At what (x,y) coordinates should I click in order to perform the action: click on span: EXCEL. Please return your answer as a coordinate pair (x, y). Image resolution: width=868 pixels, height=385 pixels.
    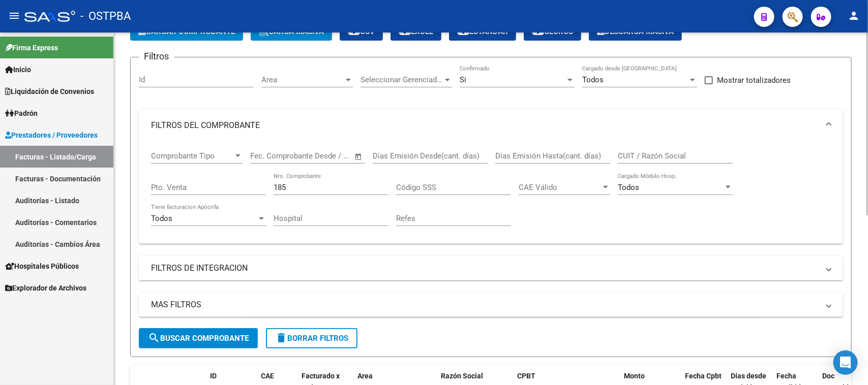
    Looking at the image, I should click on (416, 31).